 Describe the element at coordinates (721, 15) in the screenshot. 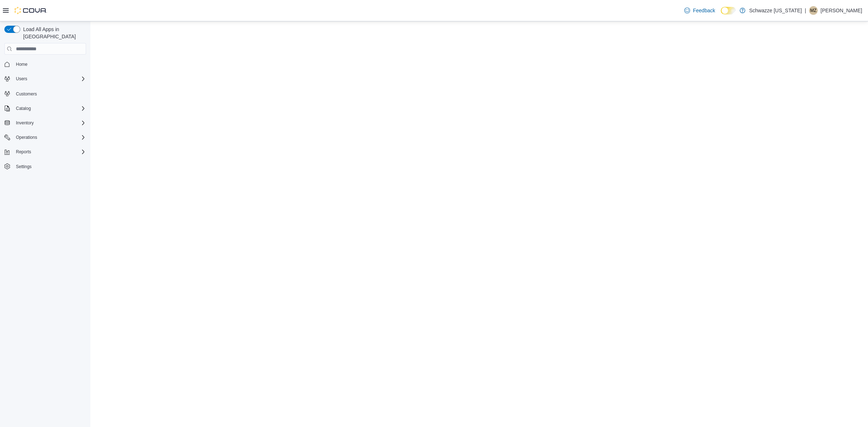

I see `span: Dark Mode` at that location.